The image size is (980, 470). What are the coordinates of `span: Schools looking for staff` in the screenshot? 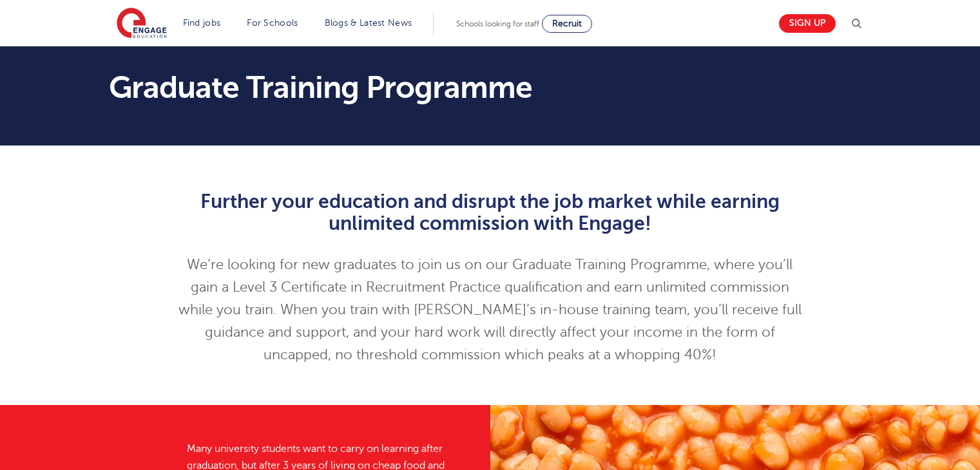 It's located at (497, 24).